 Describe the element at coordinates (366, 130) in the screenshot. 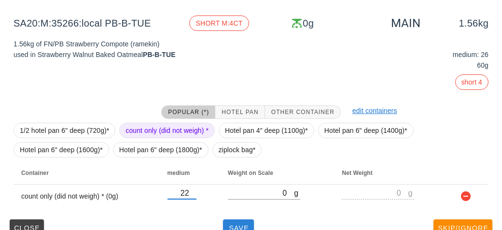

I see `span: Hotel pan 6" deep (1400g)*` at that location.